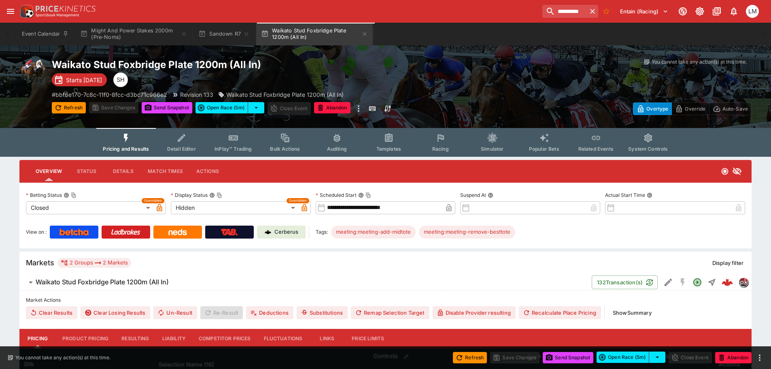 Image resolution: width=771 pixels, height=369 pixels. Describe the element at coordinates (229, 232) in the screenshot. I see `img: TabNZ` at that location.